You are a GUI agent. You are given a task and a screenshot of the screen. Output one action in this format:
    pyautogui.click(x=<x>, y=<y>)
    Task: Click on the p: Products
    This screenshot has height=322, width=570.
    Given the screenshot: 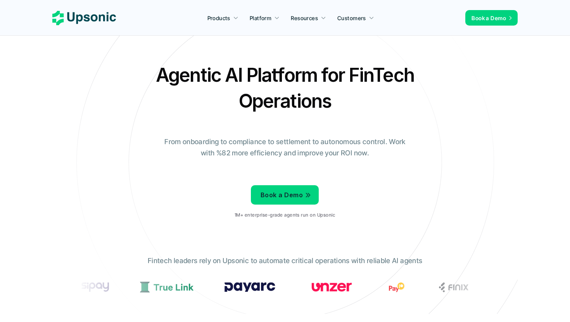 What is the action you would take?
    pyautogui.click(x=219, y=18)
    